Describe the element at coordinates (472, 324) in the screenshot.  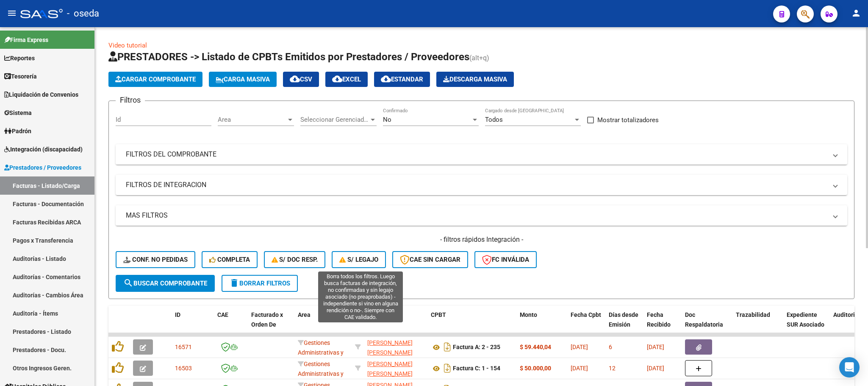
I see `datatable-header-cell: CPBT` at that location.